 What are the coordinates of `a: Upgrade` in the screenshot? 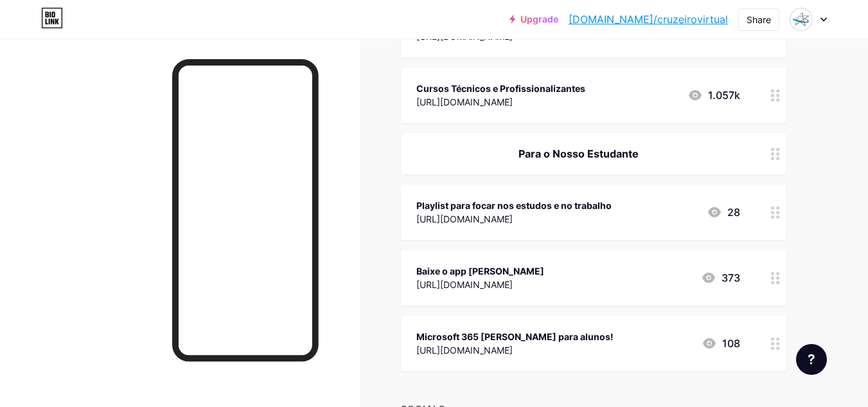 It's located at (533, 19).